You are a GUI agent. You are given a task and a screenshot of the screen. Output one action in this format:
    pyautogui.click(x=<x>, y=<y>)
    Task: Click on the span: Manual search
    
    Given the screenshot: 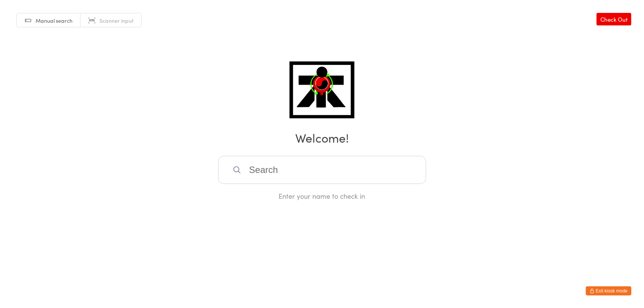 What is the action you would take?
    pyautogui.click(x=53, y=20)
    